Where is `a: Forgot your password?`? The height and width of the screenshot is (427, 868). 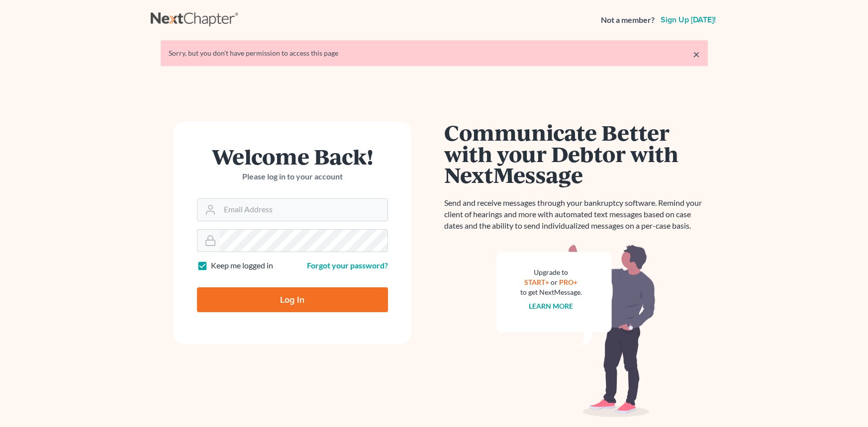
a: Forgot your password? is located at coordinates (347, 265).